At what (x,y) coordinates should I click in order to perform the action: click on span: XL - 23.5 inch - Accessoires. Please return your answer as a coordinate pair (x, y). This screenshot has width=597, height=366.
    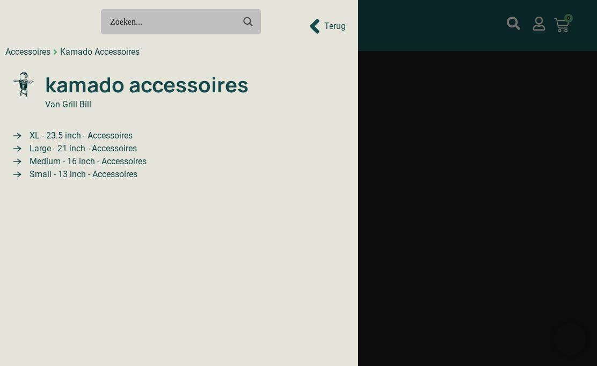
    Looking at the image, I should click on (79, 136).